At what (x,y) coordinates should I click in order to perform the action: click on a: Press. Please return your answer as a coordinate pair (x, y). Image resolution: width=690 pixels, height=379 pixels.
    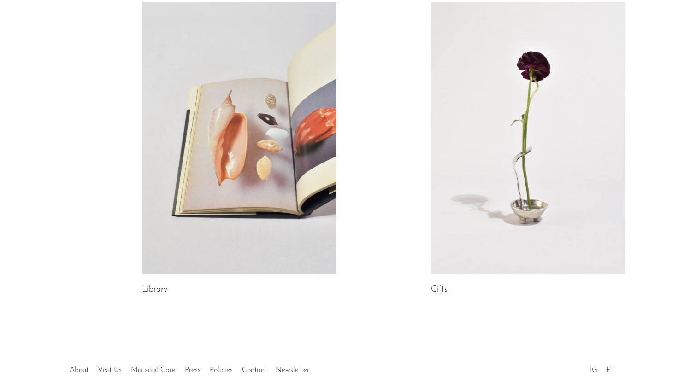
    Looking at the image, I should click on (193, 370).